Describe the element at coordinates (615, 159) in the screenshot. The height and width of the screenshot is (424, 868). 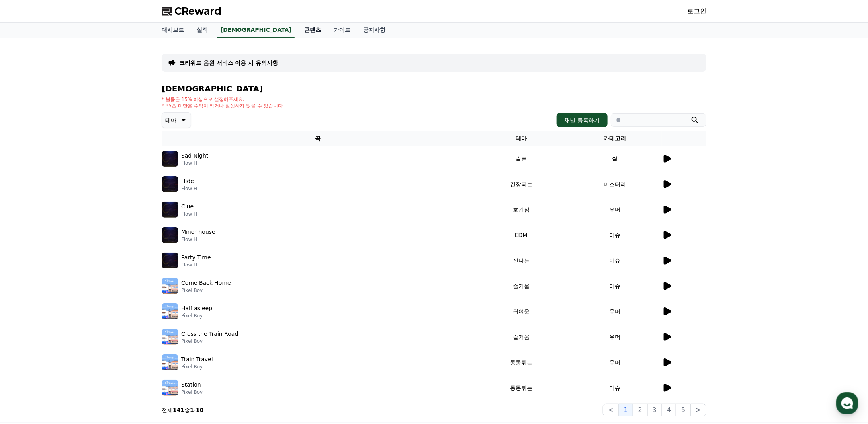
I see `td: 썰` at that location.